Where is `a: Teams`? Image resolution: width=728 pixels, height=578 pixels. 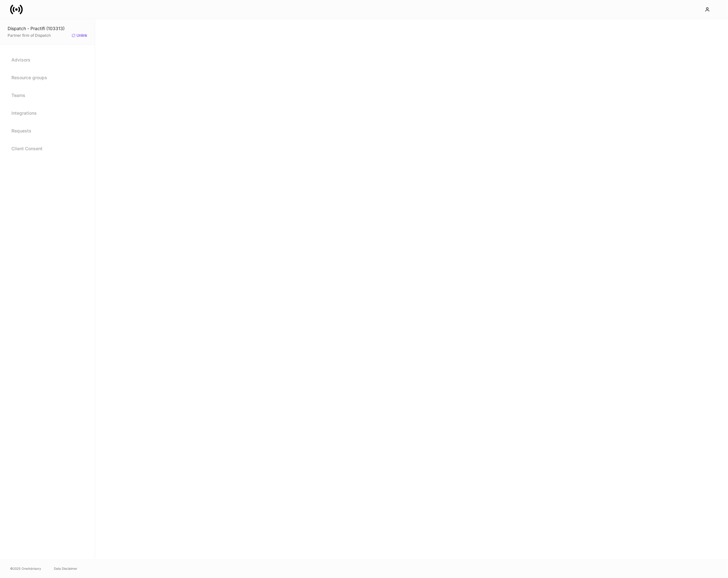 a: Teams is located at coordinates (47, 95).